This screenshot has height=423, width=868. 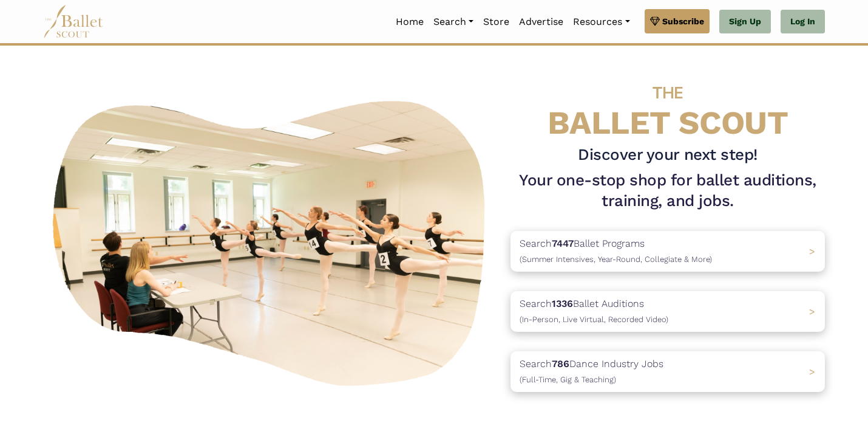 I want to click on span: (Full-Time, Gig & Teaching), so click(x=568, y=380).